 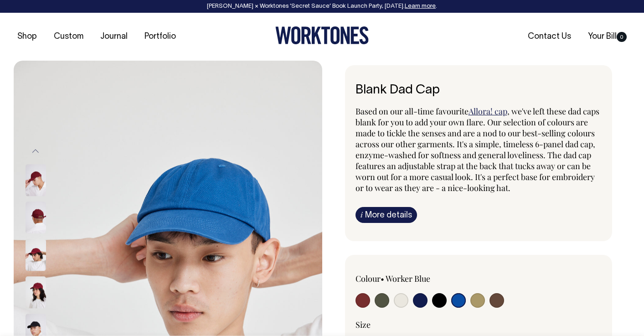 I want to click on a: Custom, so click(x=69, y=36).